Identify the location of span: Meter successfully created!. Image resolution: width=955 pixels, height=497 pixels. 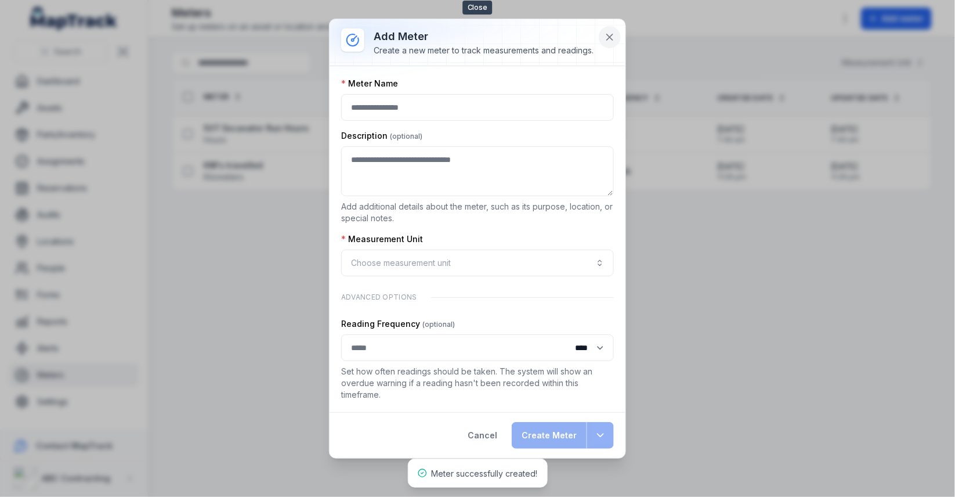
(484, 473).